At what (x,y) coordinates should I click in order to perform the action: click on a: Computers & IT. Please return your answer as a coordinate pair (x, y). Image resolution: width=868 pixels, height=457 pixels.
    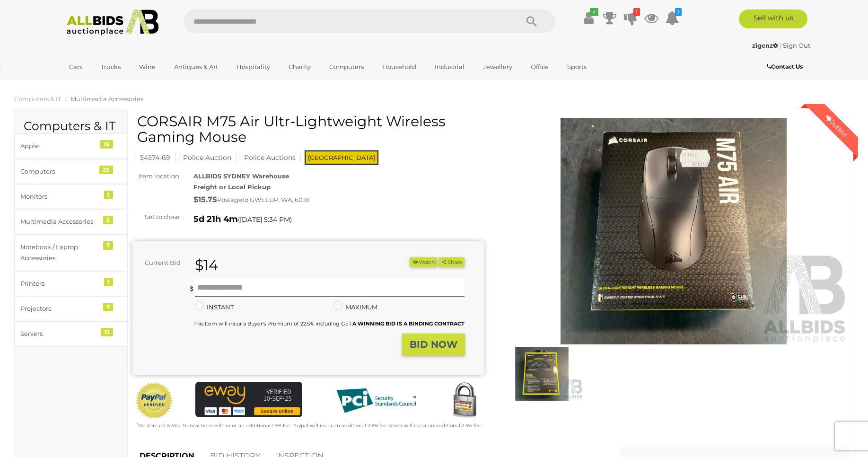
    Looking at the image, I should click on (37, 99).